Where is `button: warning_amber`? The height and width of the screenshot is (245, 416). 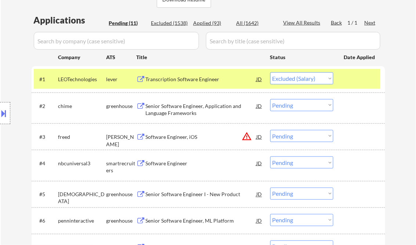
button: warning_amber is located at coordinates (247, 136).